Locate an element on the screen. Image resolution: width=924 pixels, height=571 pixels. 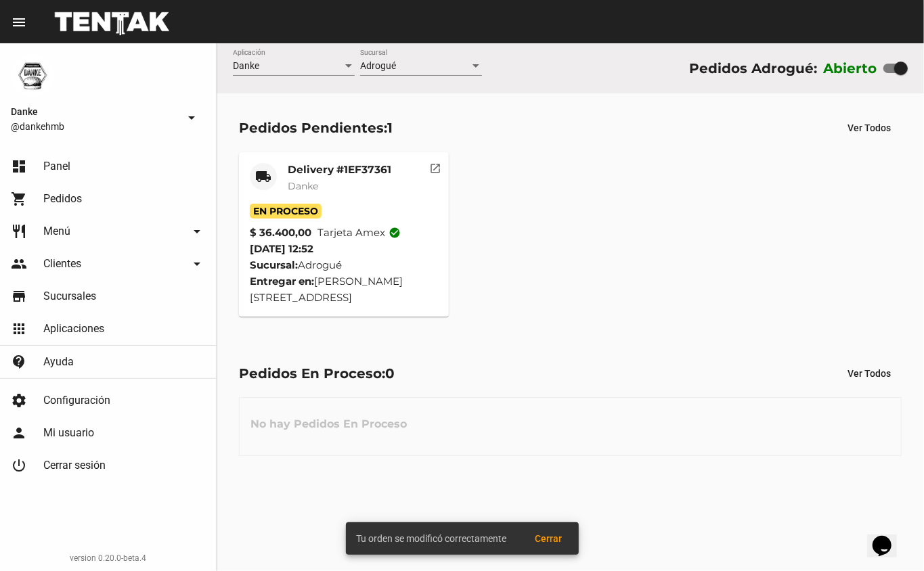
span: Aplicaciones is located at coordinates (74, 329).